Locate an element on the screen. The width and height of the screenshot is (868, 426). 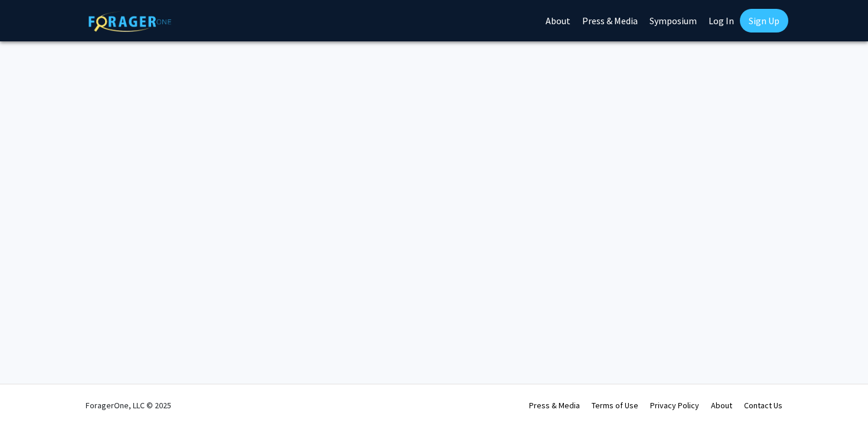
img: ForagerOne Logo is located at coordinates (130, 22).